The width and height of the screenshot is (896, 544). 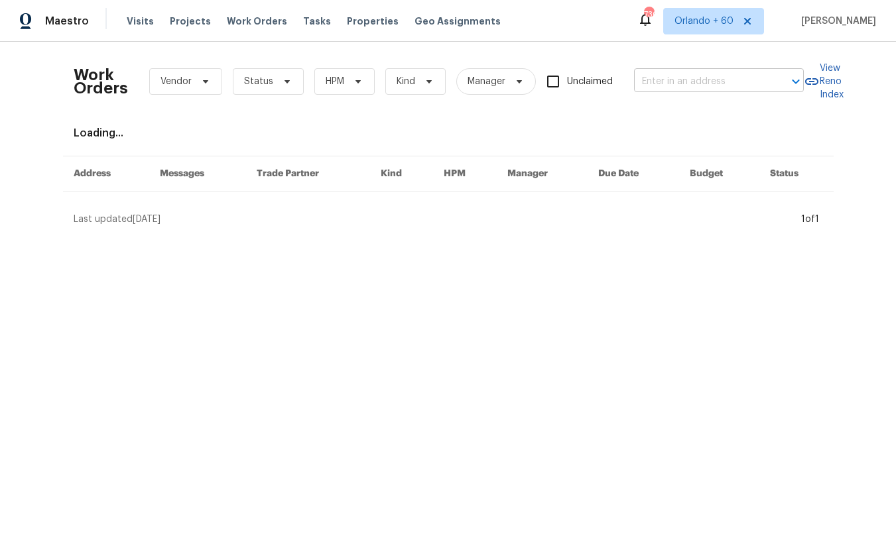 I want to click on span: Orlando + 60, so click(x=703, y=21).